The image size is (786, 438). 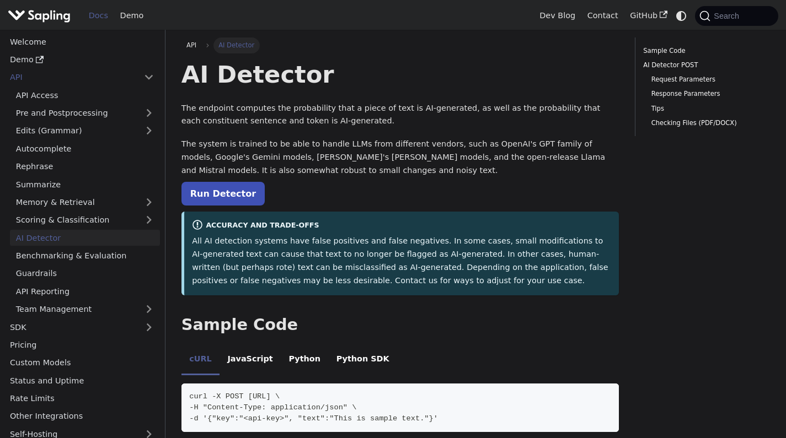 I want to click on a: API Reporting, so click(x=85, y=291).